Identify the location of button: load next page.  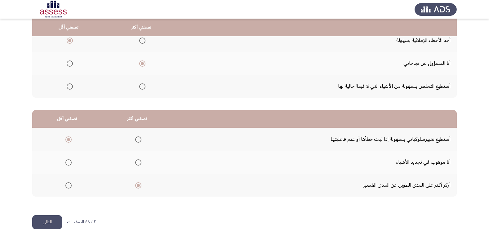
(47, 222).